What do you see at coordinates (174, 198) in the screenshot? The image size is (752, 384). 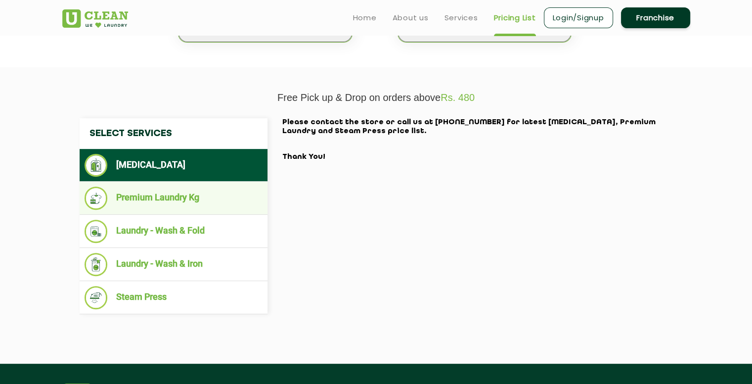 I see `li: Premium Laundry Kg` at bounding box center [174, 198].